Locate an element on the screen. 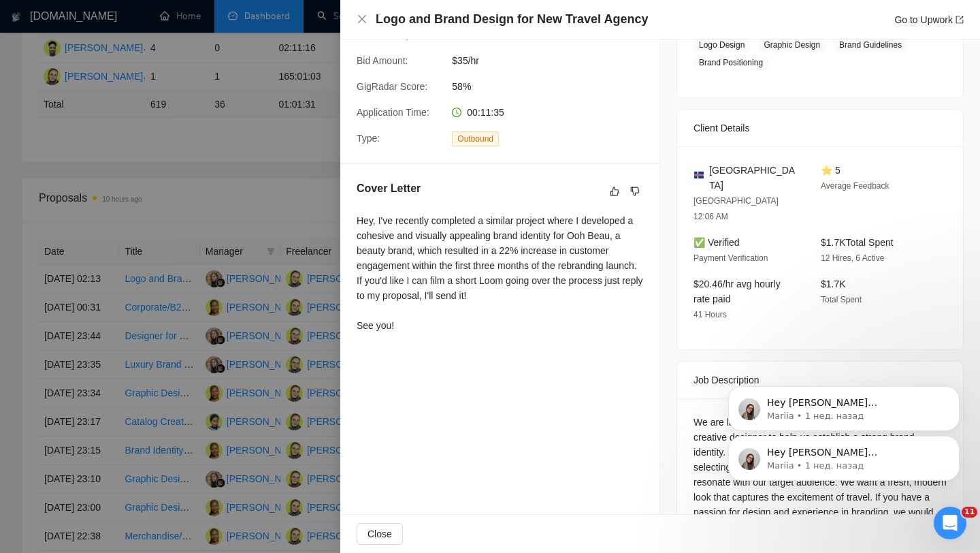 Image resolution: width=980 pixels, height=553 pixels. span: like is located at coordinates (614, 191).